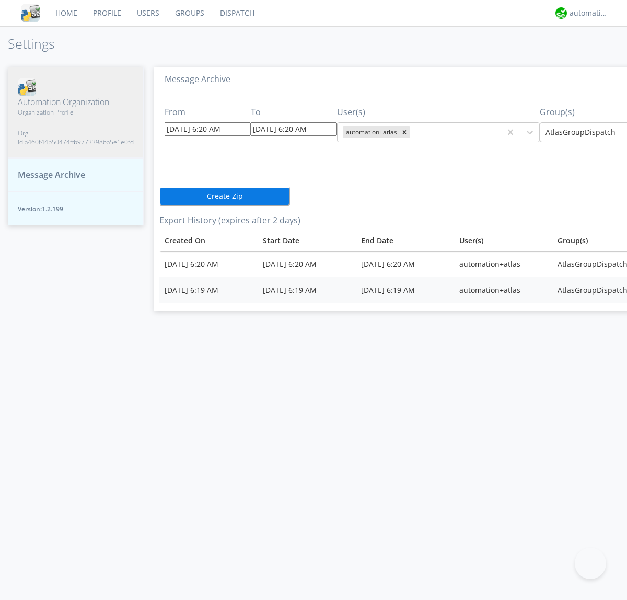  Describe the element at coordinates (76, 112) in the screenshot. I see `span: Organization Profile` at that location.